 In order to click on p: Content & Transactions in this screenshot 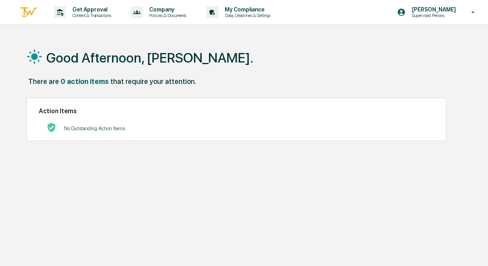, I will do `click(91, 15)`.